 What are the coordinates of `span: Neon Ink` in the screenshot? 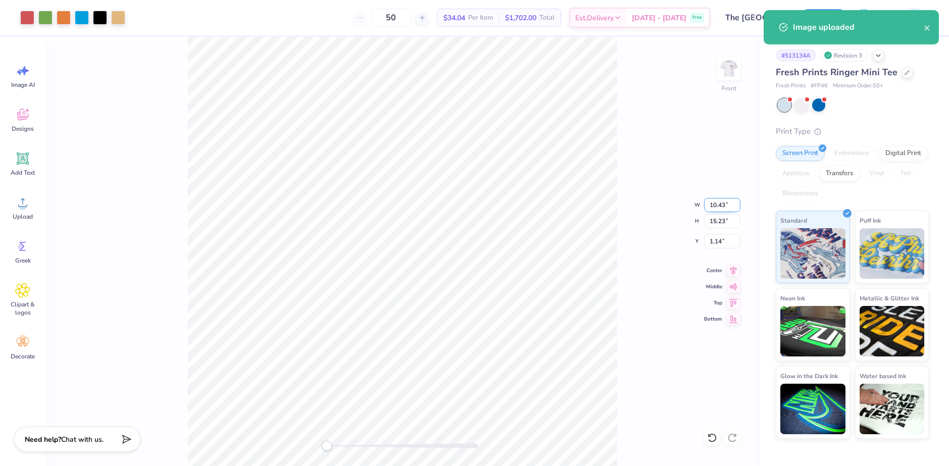 It's located at (792, 298).